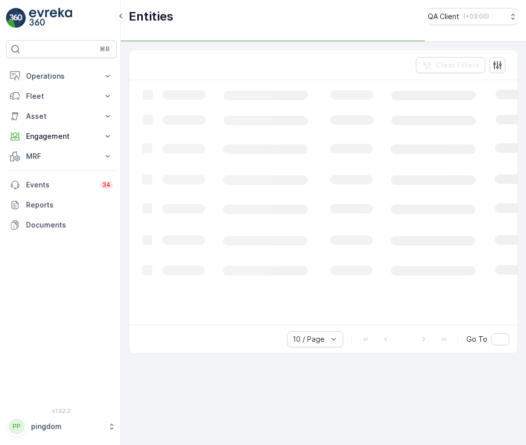 This screenshot has width=526, height=445. Describe the element at coordinates (106, 185) in the screenshot. I see `p: 34` at that location.